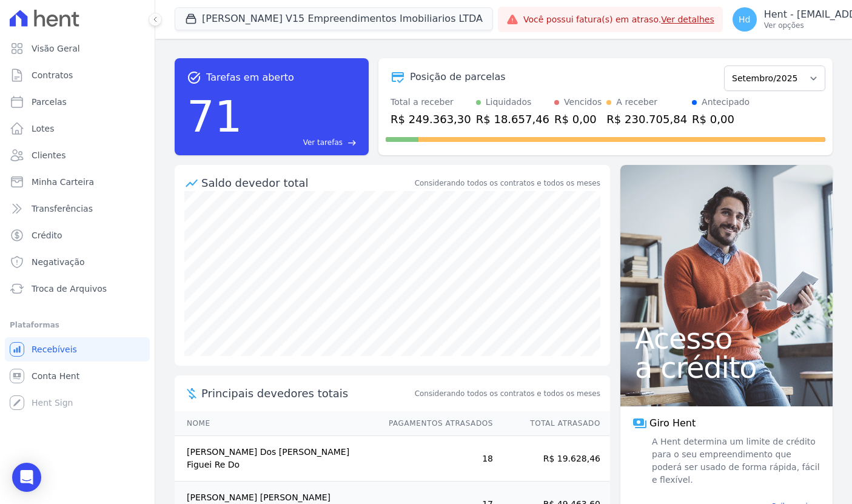 This screenshot has height=504, width=852. What do you see at coordinates (745, 19) in the screenshot?
I see `span: Hd` at bounding box center [745, 19].